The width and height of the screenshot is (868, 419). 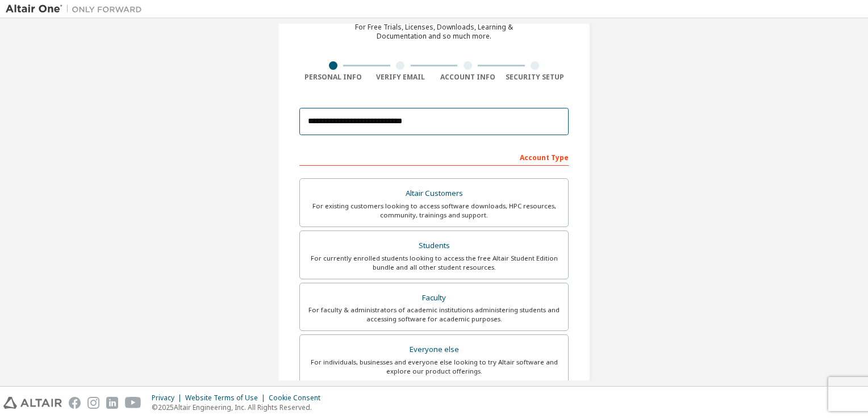 I want to click on div: Everyone else, so click(x=434, y=350).